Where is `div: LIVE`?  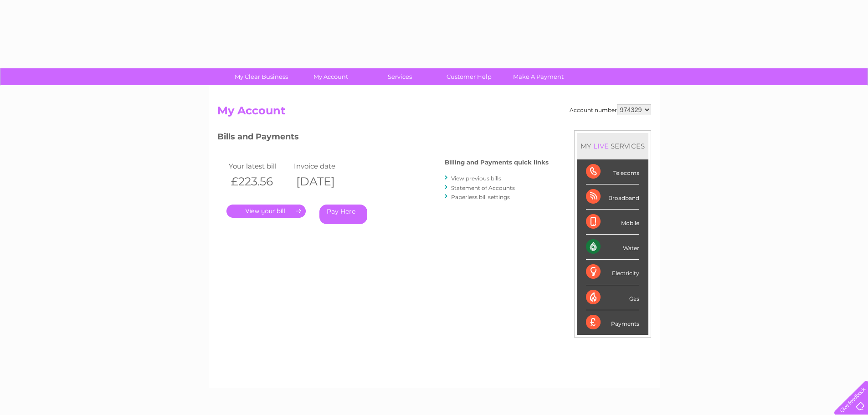 div: LIVE is located at coordinates (601, 146).